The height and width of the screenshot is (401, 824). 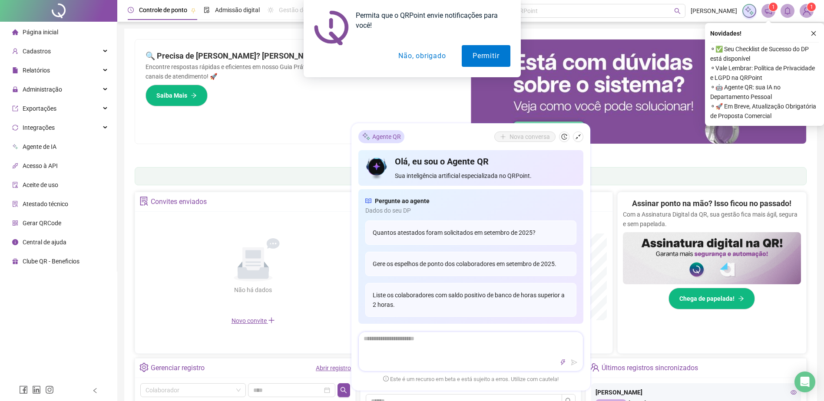 I want to click on button: Chega de papelada!, so click(x=711, y=299).